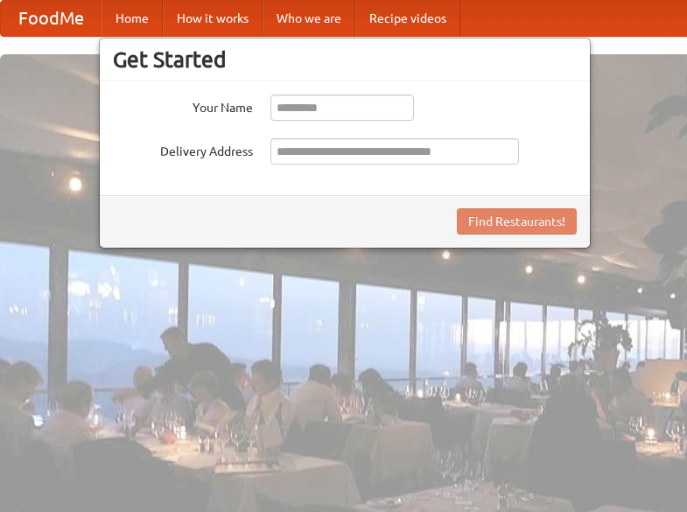  I want to click on h3: Get Started, so click(345, 60).